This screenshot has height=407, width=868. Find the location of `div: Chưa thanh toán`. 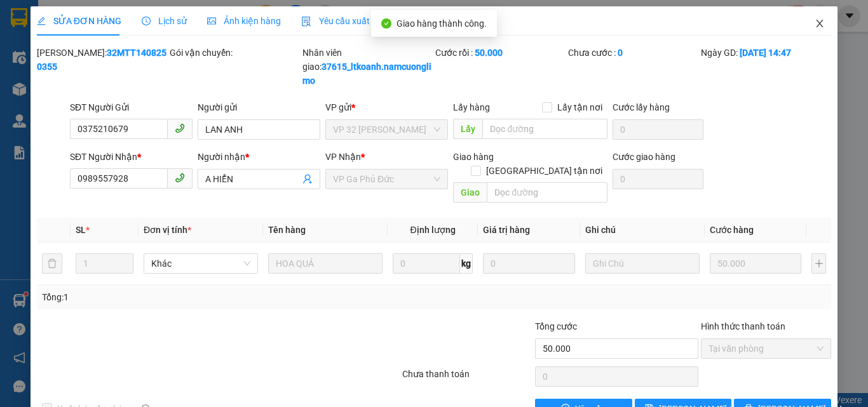

div: Chưa thanh toán is located at coordinates (467, 378).